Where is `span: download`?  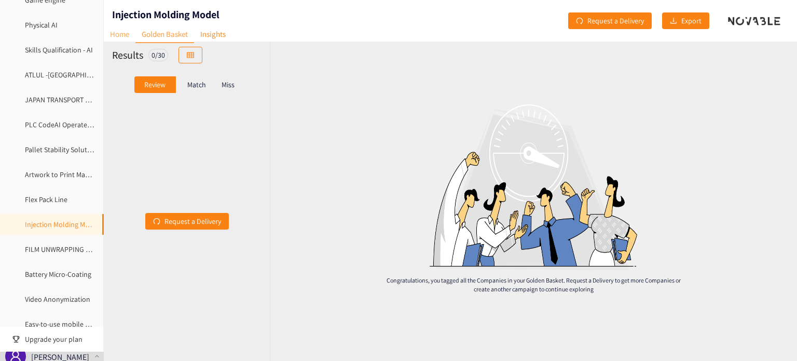 span: download is located at coordinates (674, 21).